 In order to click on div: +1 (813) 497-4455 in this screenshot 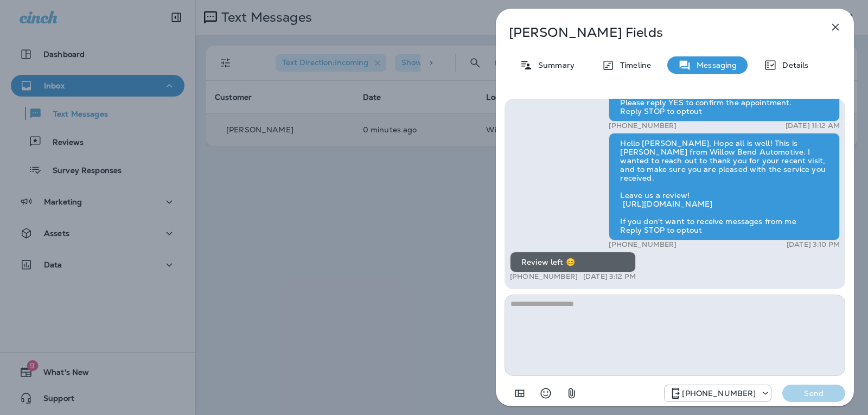, I will do `click(718, 394)`.